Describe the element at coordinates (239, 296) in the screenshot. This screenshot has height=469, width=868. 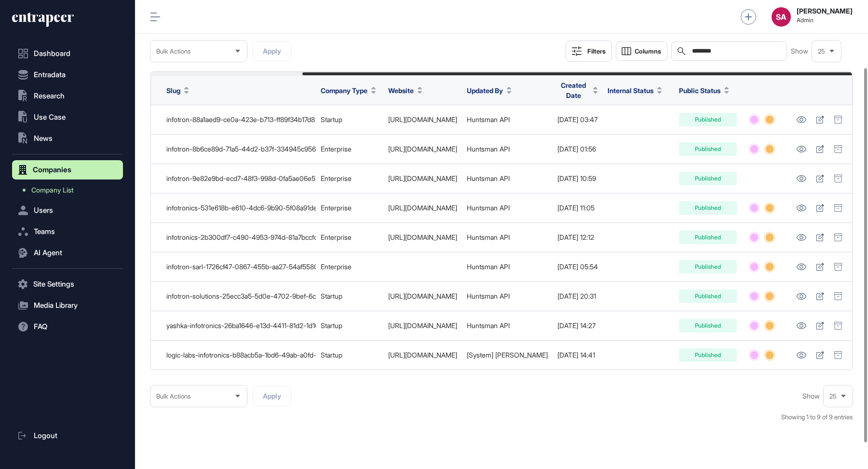
I see `div: infotron-solutions-25ecc3a5-5d0e-4702-9bef-6c27ef260074` at that location.